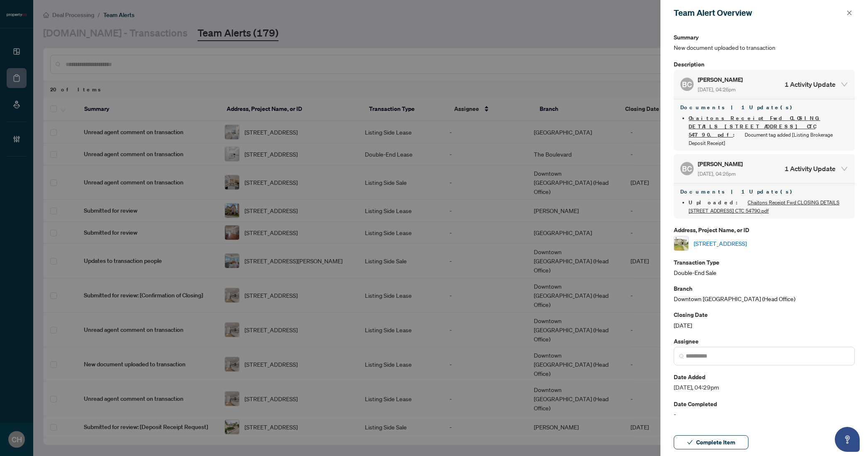 This screenshot has height=456, width=868. What do you see at coordinates (764, 64) in the screenshot?
I see `p: Description` at bounding box center [764, 64].